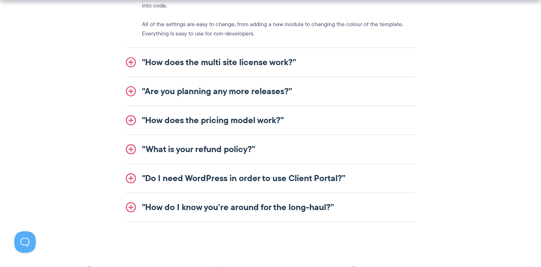 Image resolution: width=541 pixels, height=267 pixels. What do you see at coordinates (271, 178) in the screenshot?
I see `a: "Do I need WordPress in order to use Client Portal?”` at bounding box center [271, 178].